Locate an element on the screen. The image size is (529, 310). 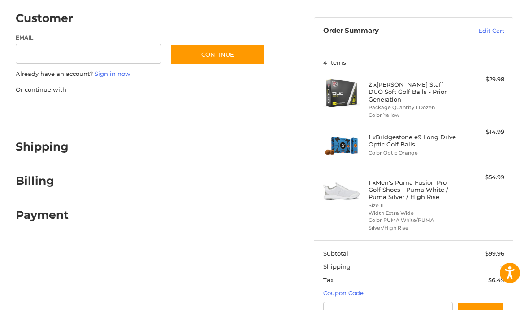
h2: Billing is located at coordinates (42, 180).